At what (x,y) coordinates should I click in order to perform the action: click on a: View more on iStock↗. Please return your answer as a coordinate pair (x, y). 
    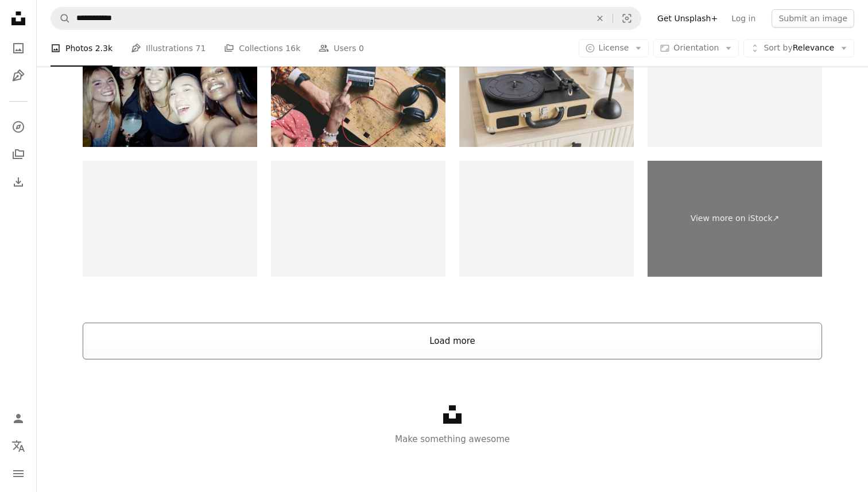
    Looking at the image, I should click on (735, 219).